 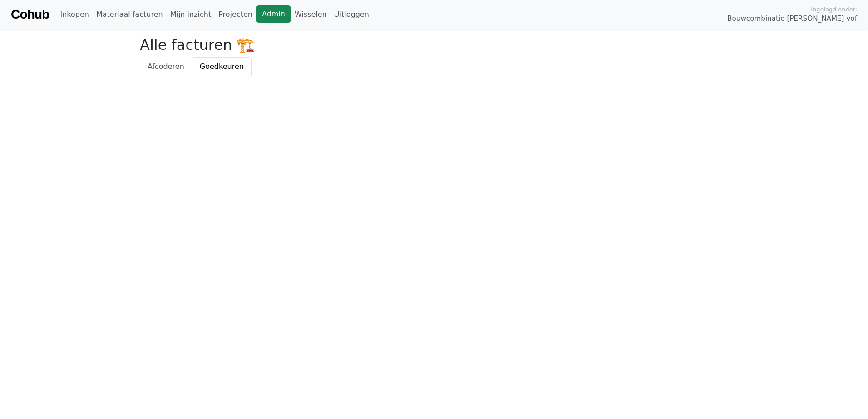 What do you see at coordinates (221, 66) in the screenshot?
I see `span: Goedkeuren` at bounding box center [221, 66].